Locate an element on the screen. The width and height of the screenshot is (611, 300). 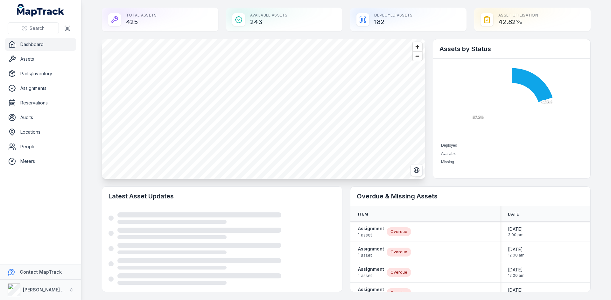
a: Meters is located at coordinates (40, 162).